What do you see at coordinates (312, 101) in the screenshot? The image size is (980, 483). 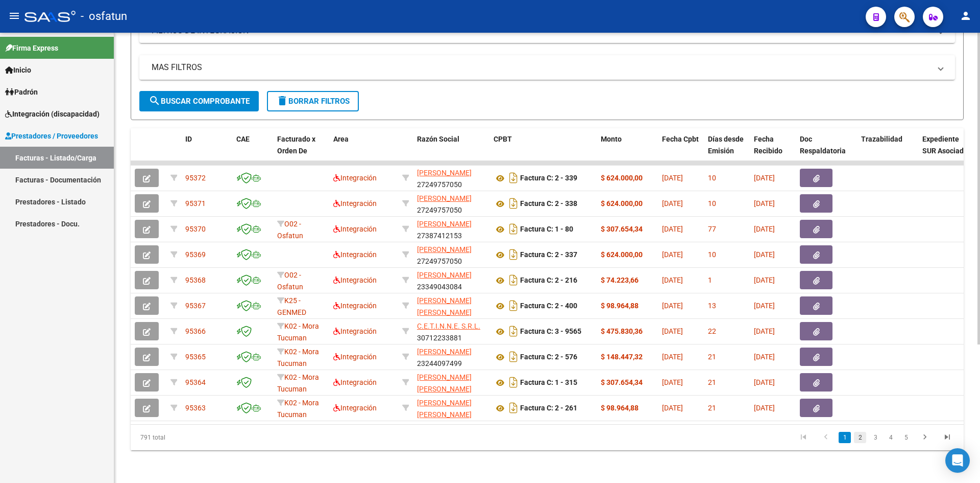 I see `button: Borrar Filtros` at bounding box center [312, 101].